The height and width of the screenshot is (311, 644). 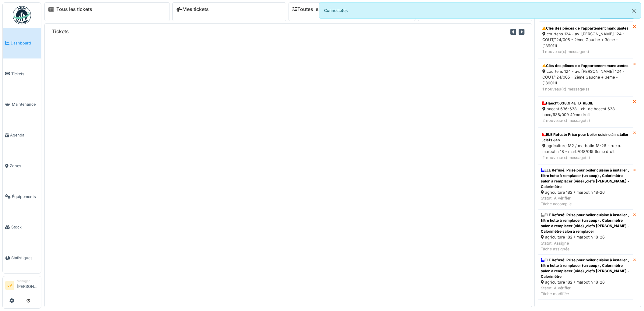 What do you see at coordinates (25, 104) in the screenshot?
I see `span: Maintenance` at bounding box center [25, 104].